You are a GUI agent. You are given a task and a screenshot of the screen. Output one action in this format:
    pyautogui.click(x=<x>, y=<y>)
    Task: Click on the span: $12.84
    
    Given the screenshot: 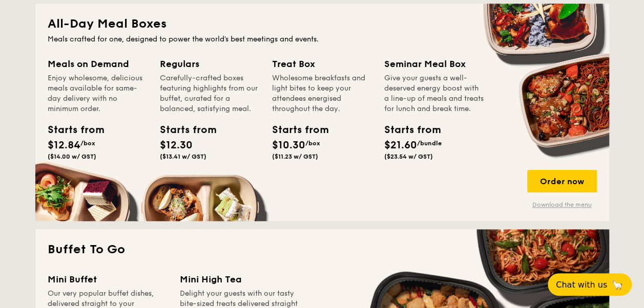 What is the action you would take?
    pyautogui.click(x=64, y=145)
    